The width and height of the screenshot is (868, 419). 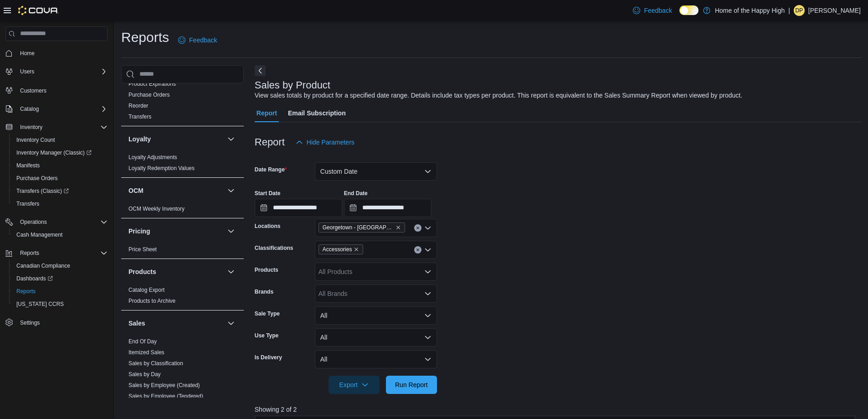 What do you see at coordinates (325, 143) in the screenshot?
I see `button: Hide Parameters` at bounding box center [325, 143].